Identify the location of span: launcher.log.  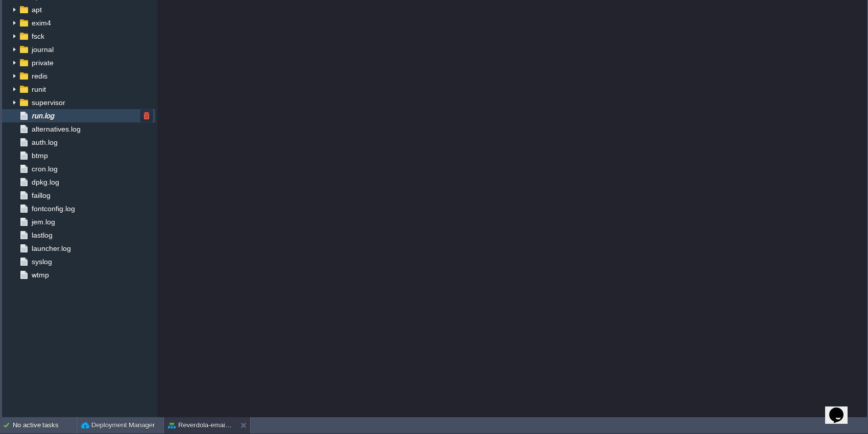
(51, 248).